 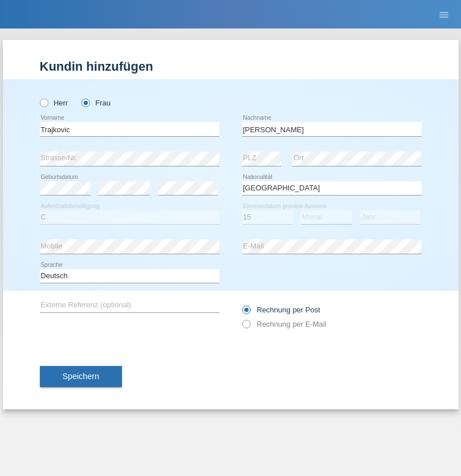 I want to click on a: menu, so click(x=444, y=14).